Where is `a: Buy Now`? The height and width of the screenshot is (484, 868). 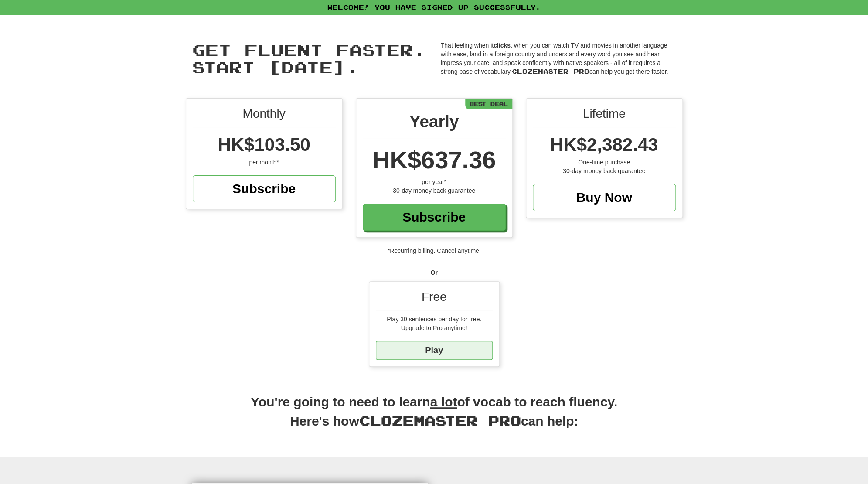
a: Buy Now is located at coordinates (604, 197).